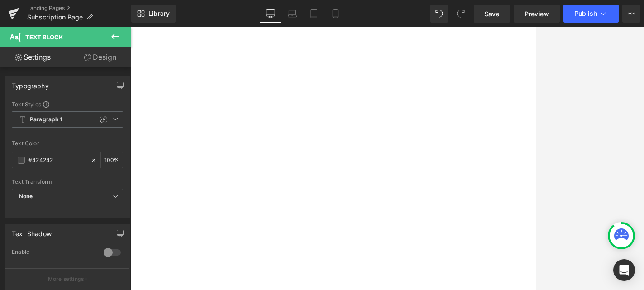 The height and width of the screenshot is (290, 644). I want to click on a: New Library, so click(153, 13).